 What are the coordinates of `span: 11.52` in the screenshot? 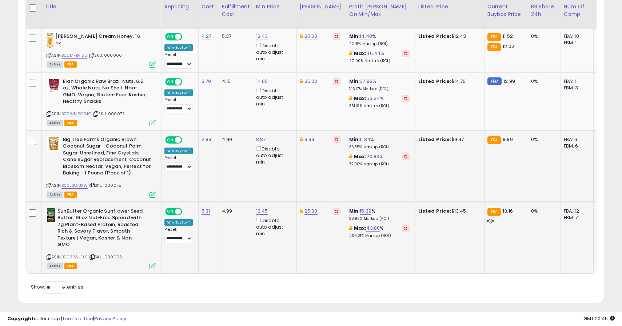 It's located at (508, 36).